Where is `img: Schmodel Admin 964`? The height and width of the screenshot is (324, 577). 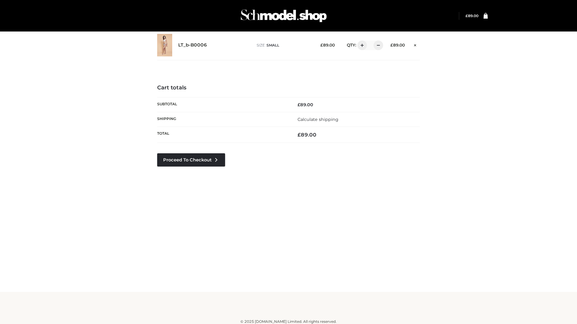
img: Schmodel Admin 964 is located at coordinates (283, 16).